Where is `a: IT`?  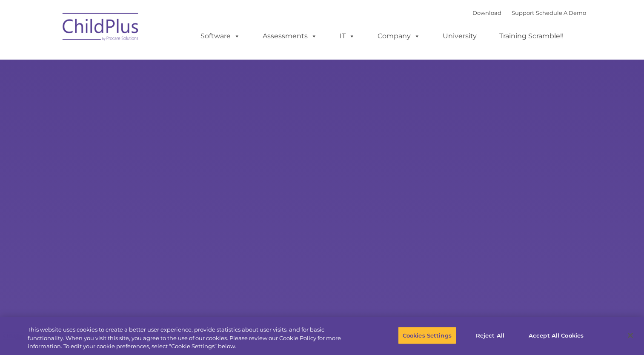 a: IT is located at coordinates (347, 36).